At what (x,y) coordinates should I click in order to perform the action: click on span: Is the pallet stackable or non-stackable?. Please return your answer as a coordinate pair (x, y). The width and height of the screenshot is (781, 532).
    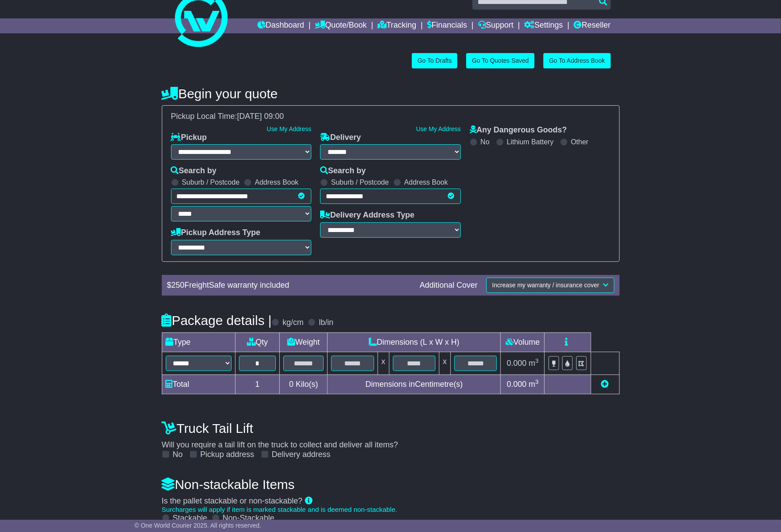
    Looking at the image, I should click on (232, 501).